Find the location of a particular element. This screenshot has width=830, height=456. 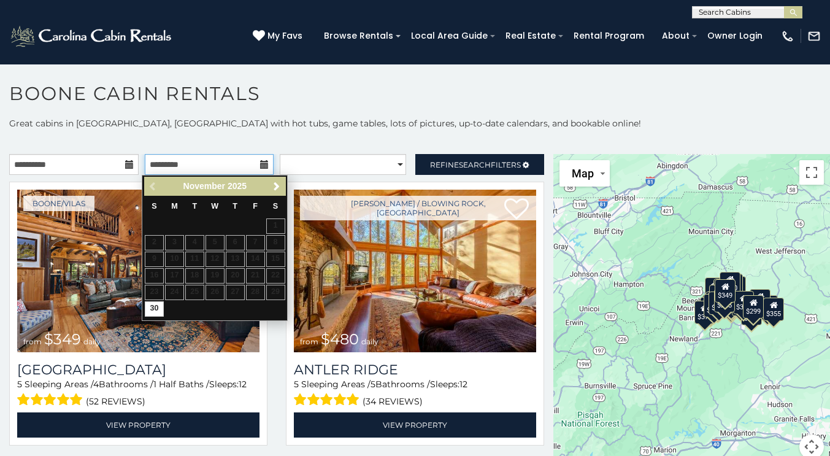

span: 1 Half Baths / is located at coordinates (181, 384).